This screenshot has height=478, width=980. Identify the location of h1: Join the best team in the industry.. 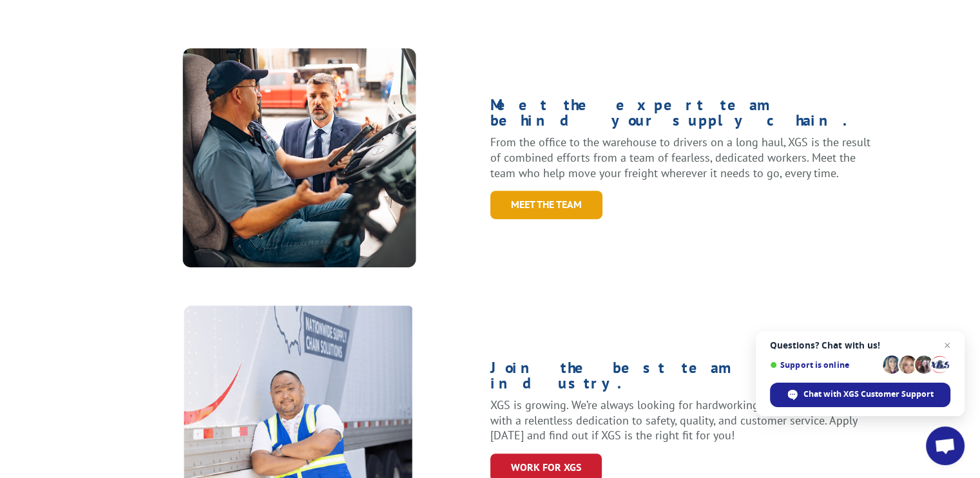
(681, 379).